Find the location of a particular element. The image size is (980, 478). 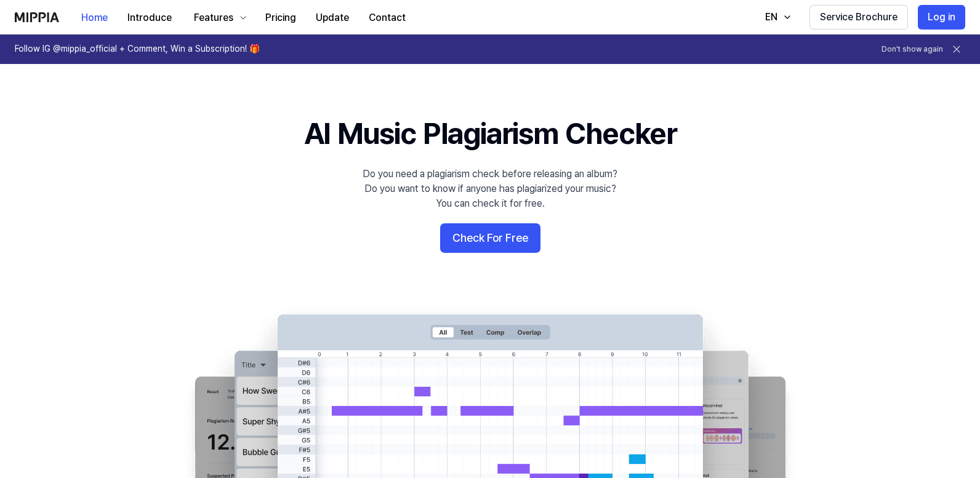

button: Home is located at coordinates (94, 18).